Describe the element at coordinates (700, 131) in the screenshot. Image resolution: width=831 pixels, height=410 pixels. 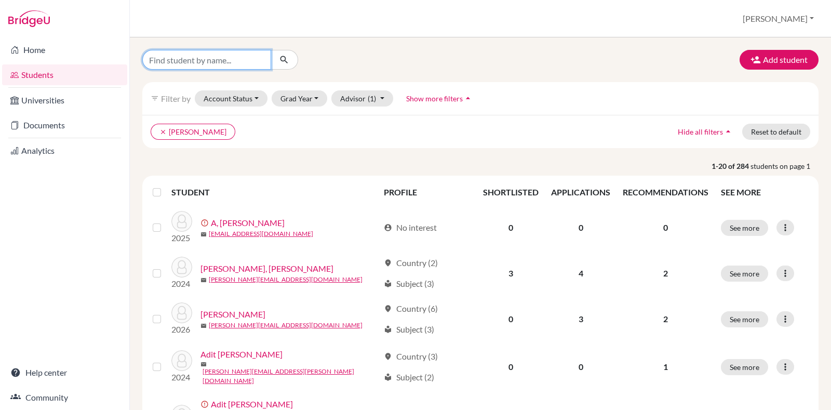
I see `span: Hide all filters` at that location.